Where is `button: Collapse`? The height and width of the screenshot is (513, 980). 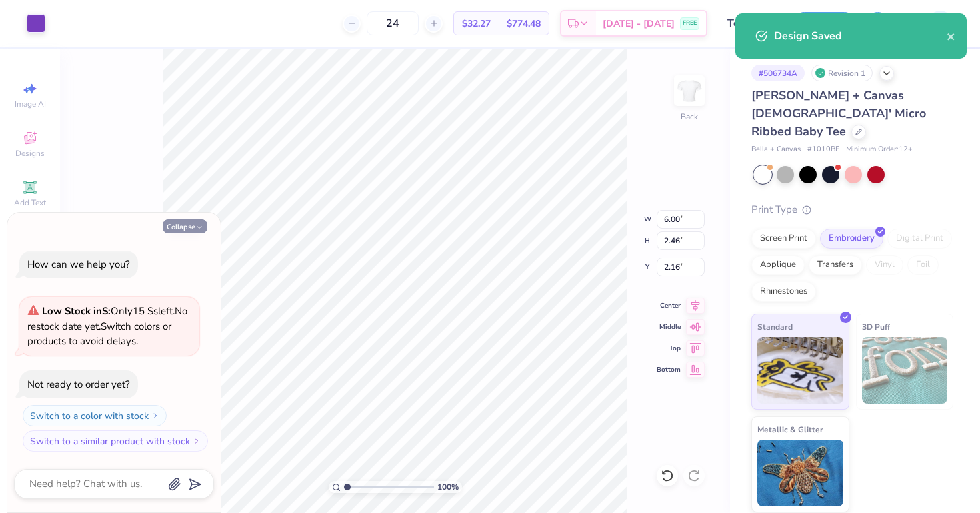 button: Collapse is located at coordinates (185, 226).